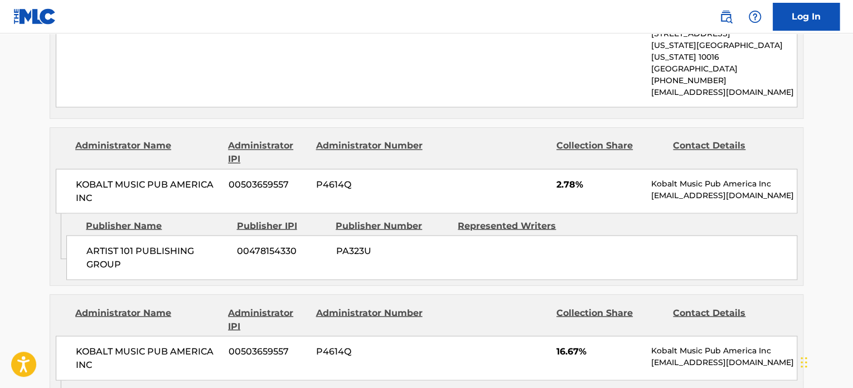 This screenshot has height=388, width=853. Describe the element at coordinates (804, 362) in the screenshot. I see `div: Drag` at that location.